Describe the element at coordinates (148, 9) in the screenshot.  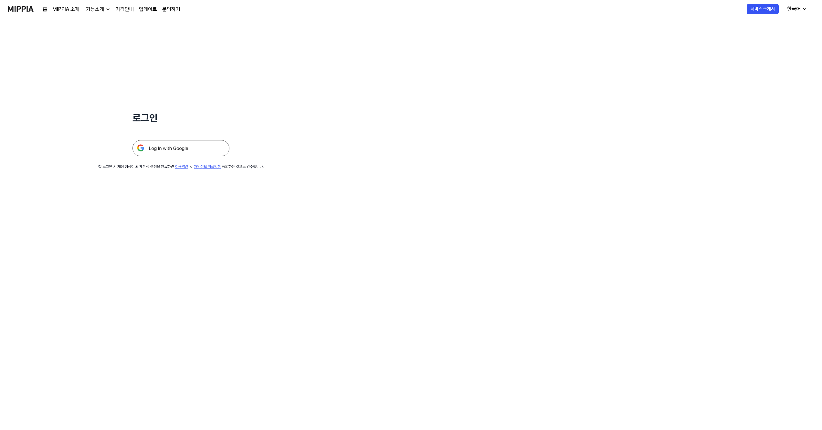
I see `a: 업데이트` at that location.